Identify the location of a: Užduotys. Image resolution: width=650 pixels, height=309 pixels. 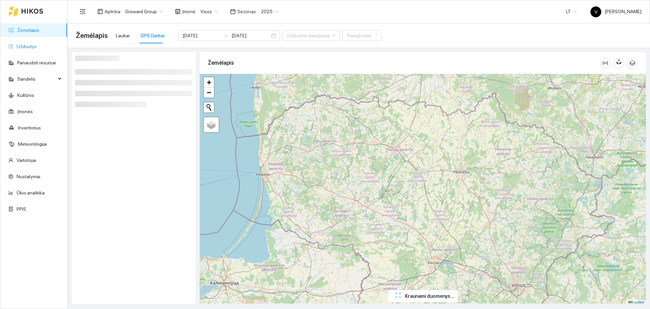
(26, 46).